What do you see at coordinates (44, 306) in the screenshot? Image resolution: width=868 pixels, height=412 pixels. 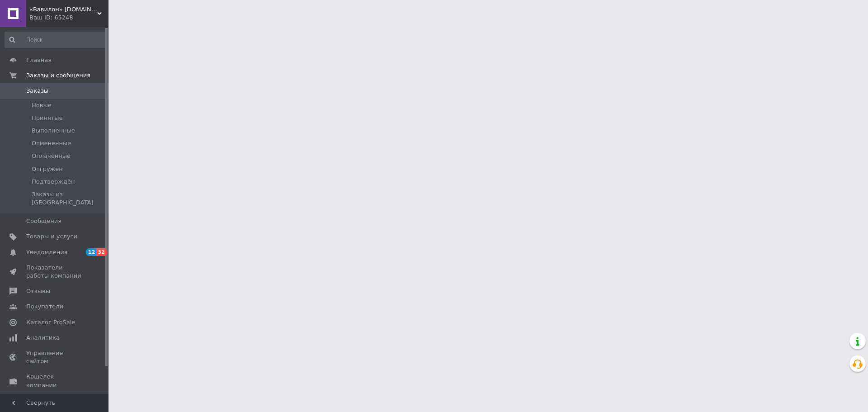 I see `span: Покупатели` at bounding box center [44, 306].